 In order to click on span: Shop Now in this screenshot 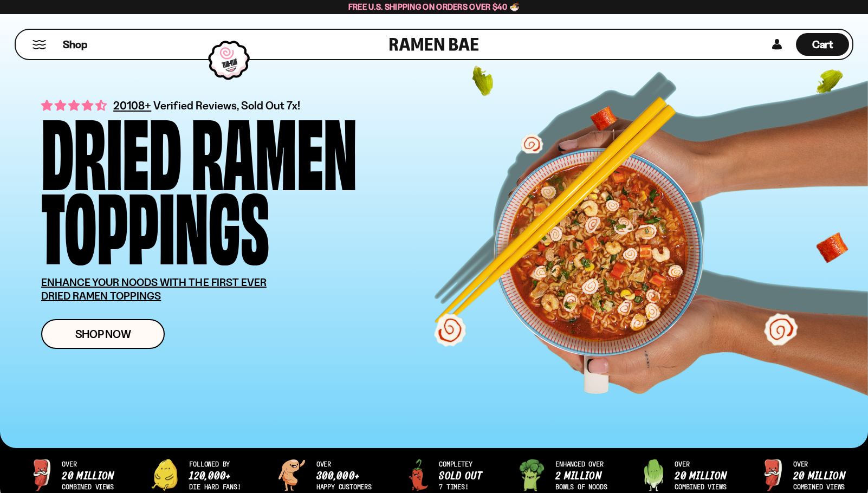, I will do `click(103, 334)`.